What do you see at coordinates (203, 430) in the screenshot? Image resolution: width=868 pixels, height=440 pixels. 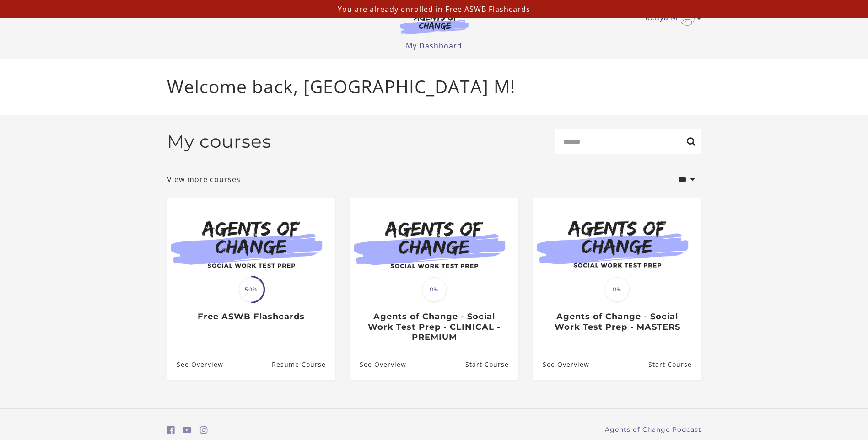 I see `a: https://www.instagram.com/agentsofchangeprep/ (Open in a new window)` at bounding box center [203, 430].